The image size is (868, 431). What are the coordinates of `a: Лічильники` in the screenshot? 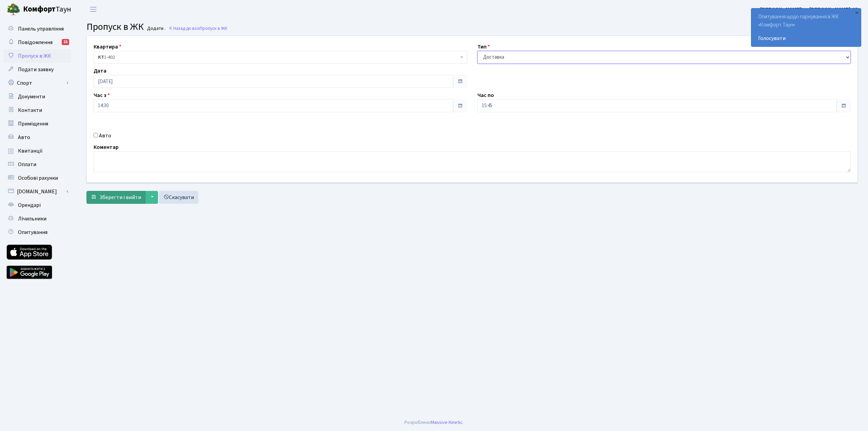 It's located at (37, 218).